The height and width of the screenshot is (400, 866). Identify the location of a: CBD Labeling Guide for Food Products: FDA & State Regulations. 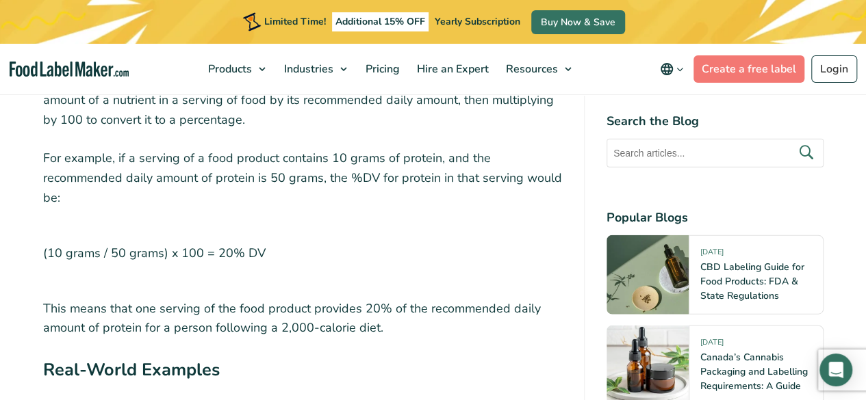
(752, 281).